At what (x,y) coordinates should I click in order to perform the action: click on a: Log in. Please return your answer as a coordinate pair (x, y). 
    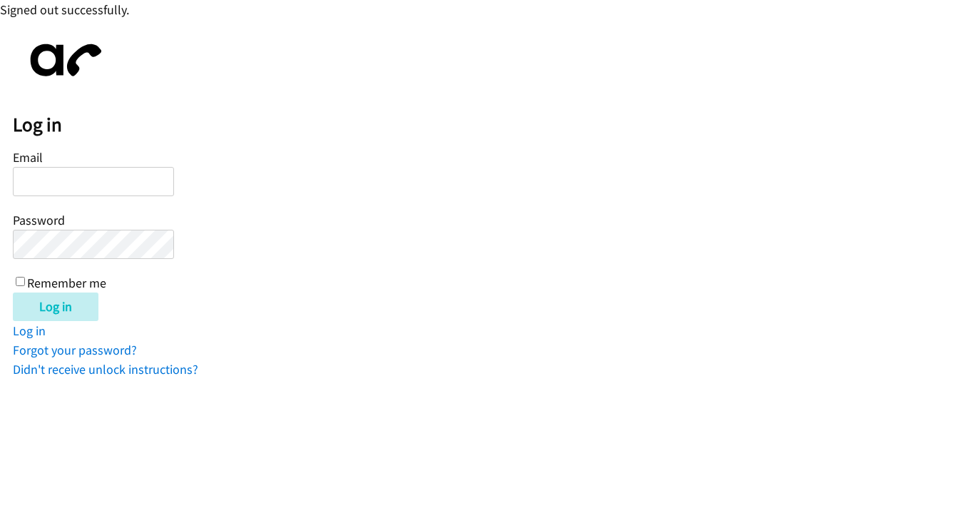
    Looking at the image, I should click on (29, 330).